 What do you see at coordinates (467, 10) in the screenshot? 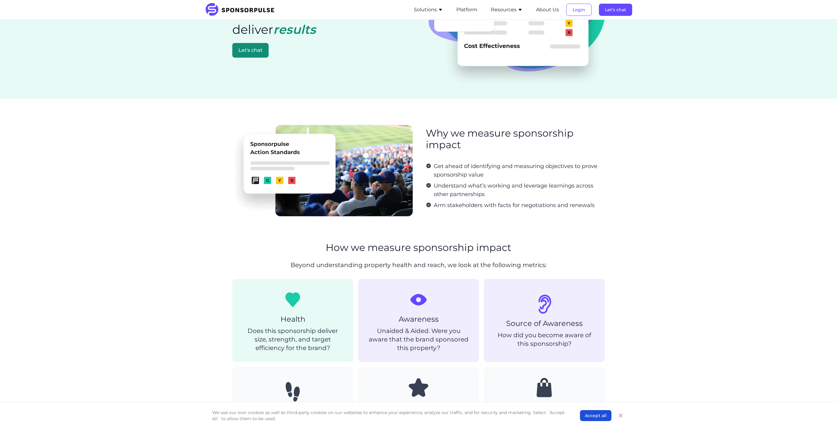
I see `button: Platform` at bounding box center [467, 10].